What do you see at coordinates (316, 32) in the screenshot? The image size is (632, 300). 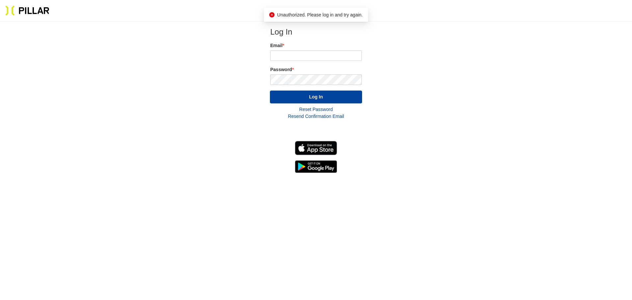 I see `h2: Log In` at bounding box center [316, 32].